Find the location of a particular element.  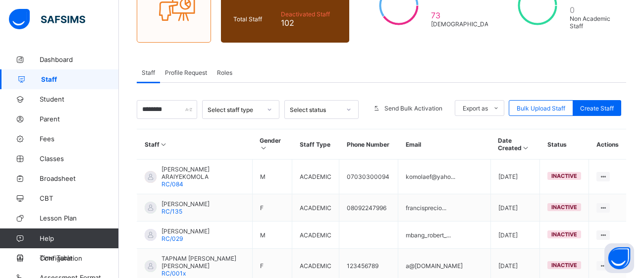

span: Create Staff is located at coordinates (597, 108).